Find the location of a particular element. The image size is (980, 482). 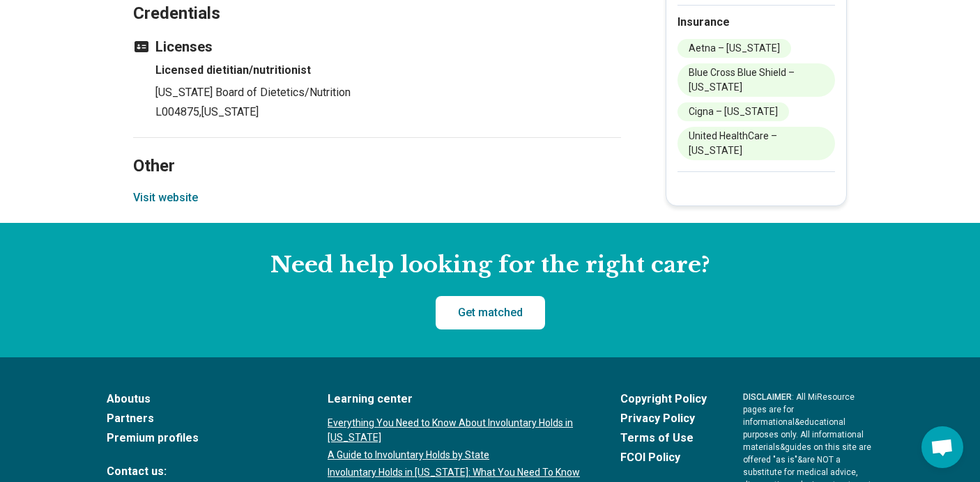

a: A Guide to Involuntary Holds by State is located at coordinates (456, 455).